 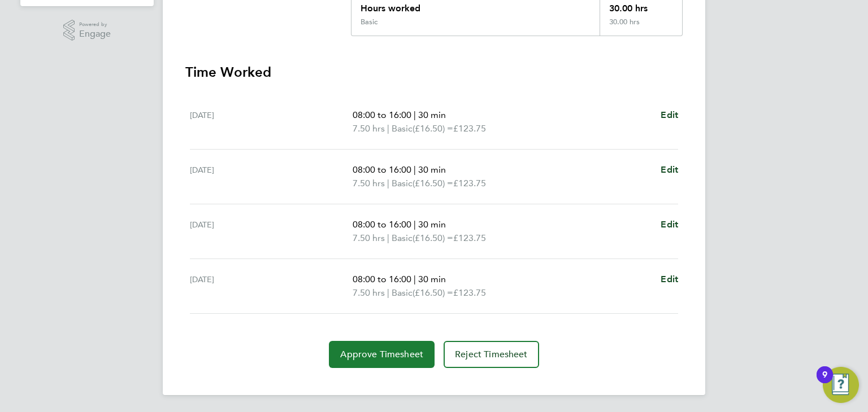 What do you see at coordinates (841, 385) in the screenshot?
I see `button: Open Resource Center, 9 new notifications` at bounding box center [841, 385].